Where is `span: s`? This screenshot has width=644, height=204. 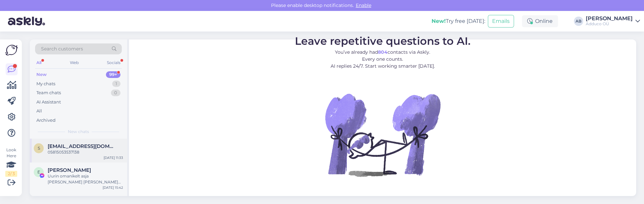
span: s is located at coordinates (39, 148).